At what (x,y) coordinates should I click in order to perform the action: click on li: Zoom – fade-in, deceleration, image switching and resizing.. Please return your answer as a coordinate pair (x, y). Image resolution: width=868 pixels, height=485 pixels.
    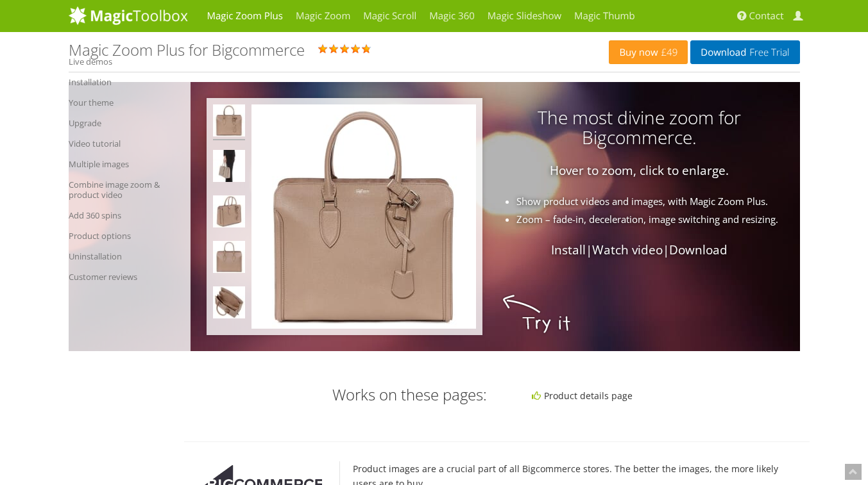
    Looking at the image, I should click on (507, 219).